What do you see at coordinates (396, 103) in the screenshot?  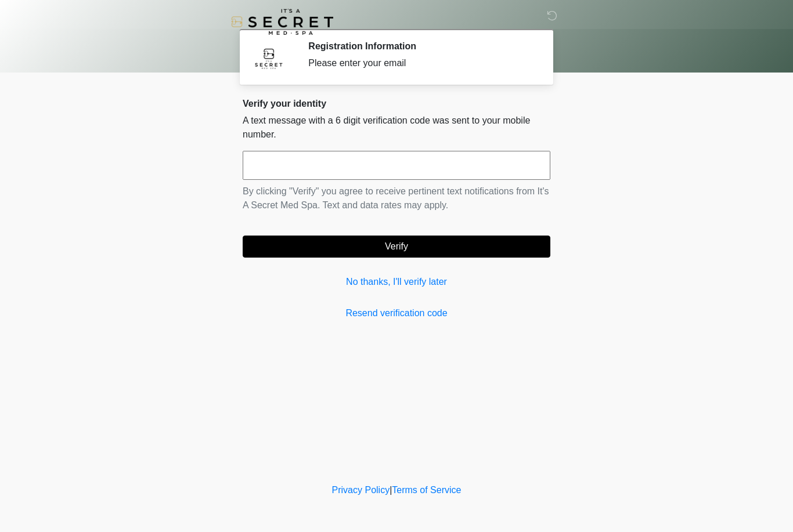 I see `h2: Verify your identity` at bounding box center [396, 103].